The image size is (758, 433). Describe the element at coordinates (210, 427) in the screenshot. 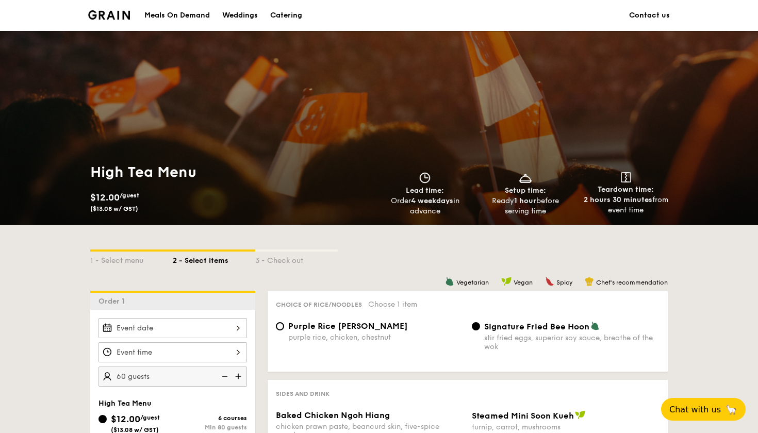

I see `div: Min 80 guests` at that location.